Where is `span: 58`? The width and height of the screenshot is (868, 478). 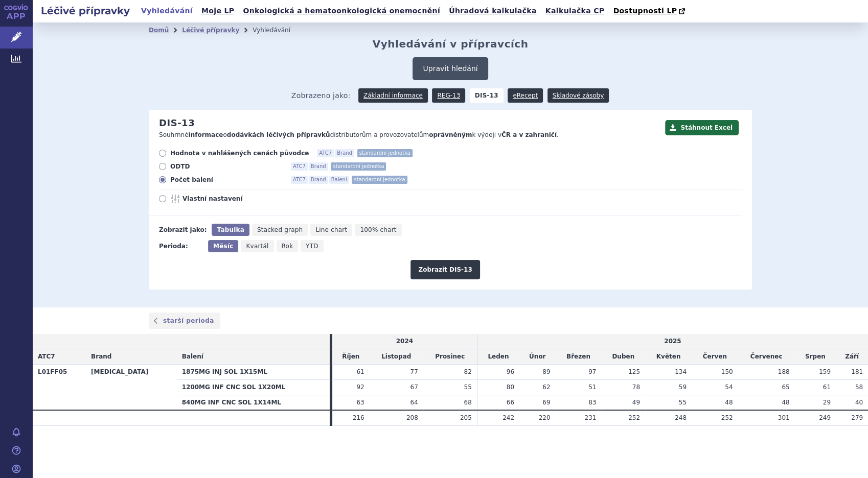 span: 58 is located at coordinates (859, 387).